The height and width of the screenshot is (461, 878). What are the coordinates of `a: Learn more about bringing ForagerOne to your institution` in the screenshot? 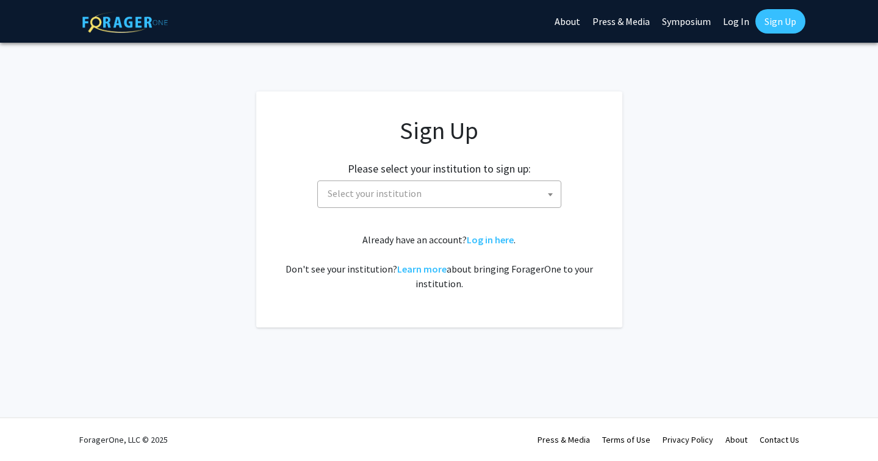 It's located at (422, 269).